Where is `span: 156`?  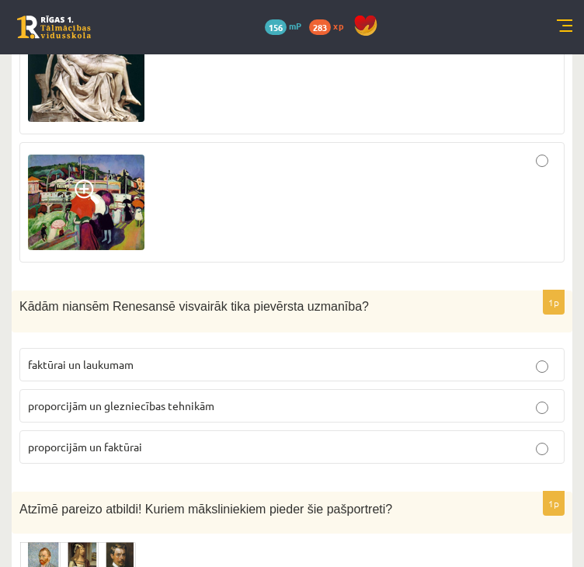 span: 156 is located at coordinates (276, 27).